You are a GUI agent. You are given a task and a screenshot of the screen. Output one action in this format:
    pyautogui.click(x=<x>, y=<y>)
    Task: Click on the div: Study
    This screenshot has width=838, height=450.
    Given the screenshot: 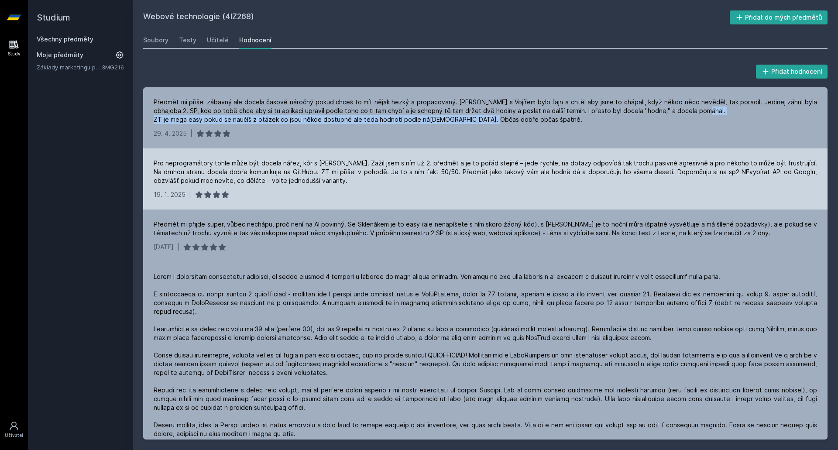 What is the action you would take?
    pyautogui.click(x=14, y=54)
    